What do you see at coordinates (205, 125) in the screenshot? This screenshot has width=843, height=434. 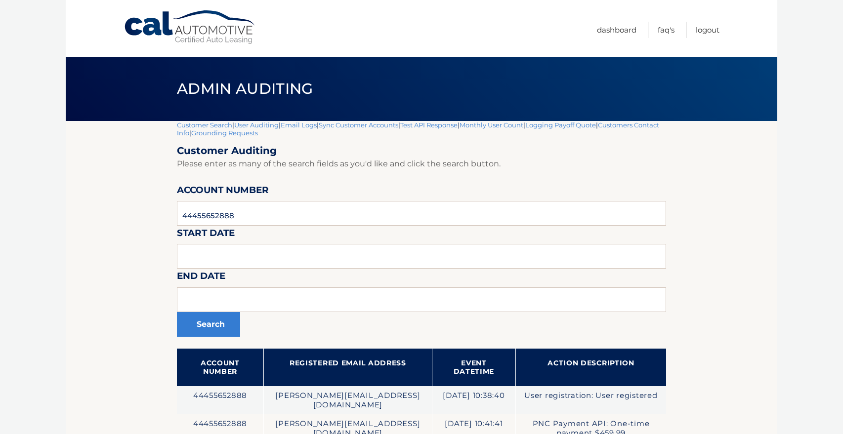 I see `a: Customer Search` at bounding box center [205, 125].